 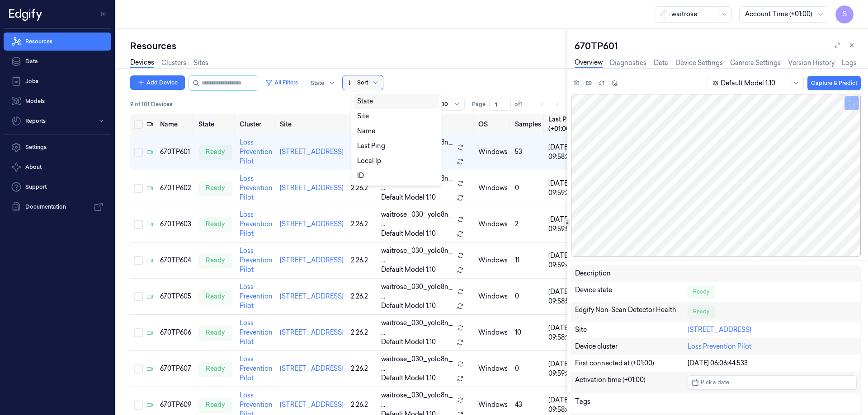 What do you see at coordinates (176, 224) in the screenshot?
I see `div: 670TP603` at bounding box center [176, 224].